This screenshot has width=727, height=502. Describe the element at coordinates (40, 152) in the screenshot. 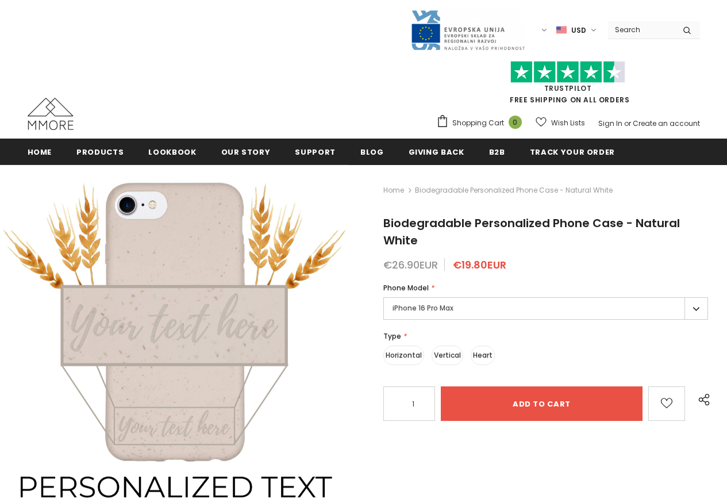

I see `span: Home` at that location.